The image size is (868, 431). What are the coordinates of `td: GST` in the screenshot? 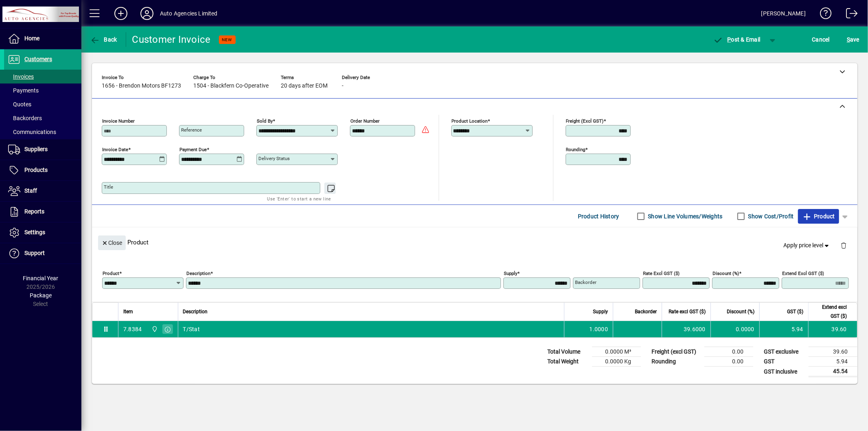 It's located at (784, 361).